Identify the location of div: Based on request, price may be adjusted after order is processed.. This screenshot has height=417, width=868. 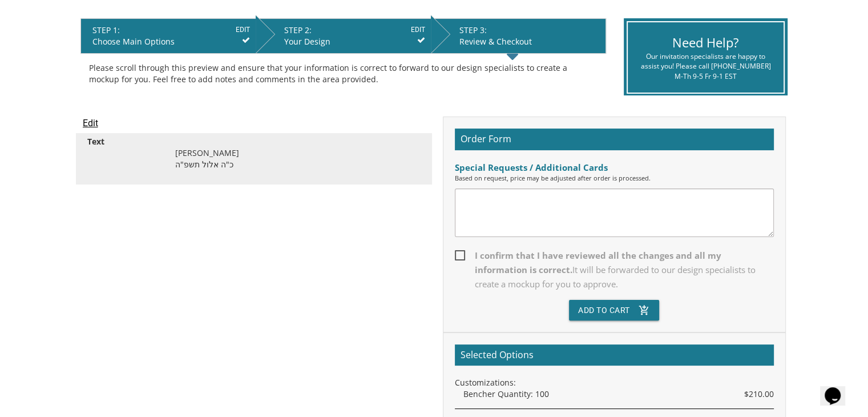
(614, 178).